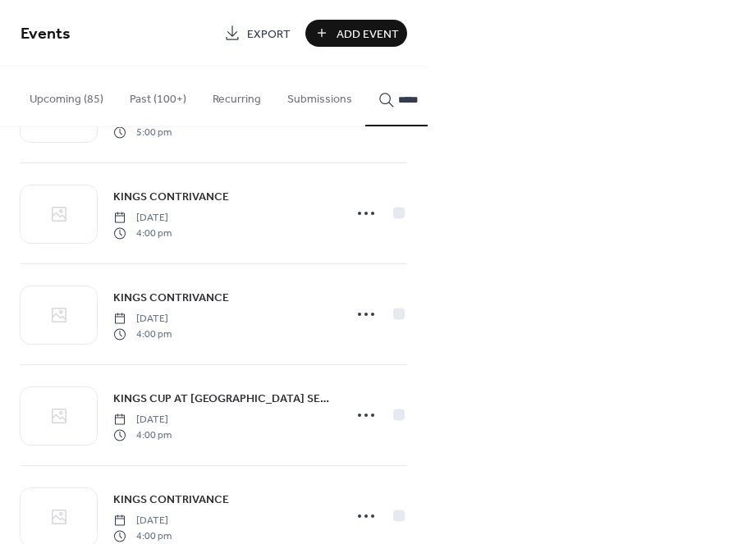 The width and height of the screenshot is (756, 544). Describe the element at coordinates (236, 95) in the screenshot. I see `button: Recurring` at that location.